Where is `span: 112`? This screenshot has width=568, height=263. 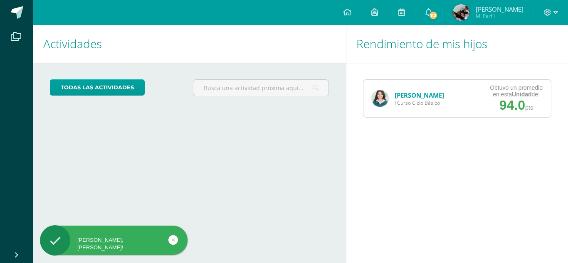 span: 112 is located at coordinates (433, 15).